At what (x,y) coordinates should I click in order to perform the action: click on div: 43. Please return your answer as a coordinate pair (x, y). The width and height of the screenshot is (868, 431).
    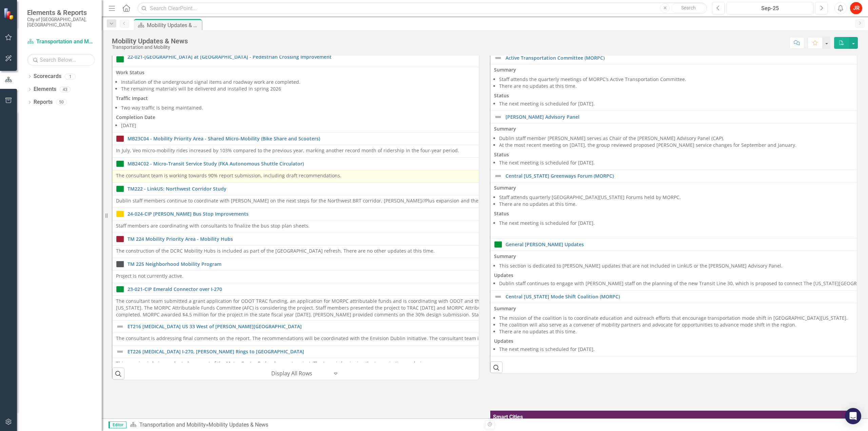
    Looking at the image, I should click on (65, 89).